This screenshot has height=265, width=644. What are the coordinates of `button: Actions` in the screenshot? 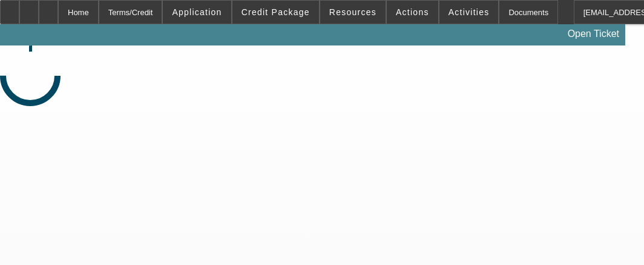 It's located at (412, 12).